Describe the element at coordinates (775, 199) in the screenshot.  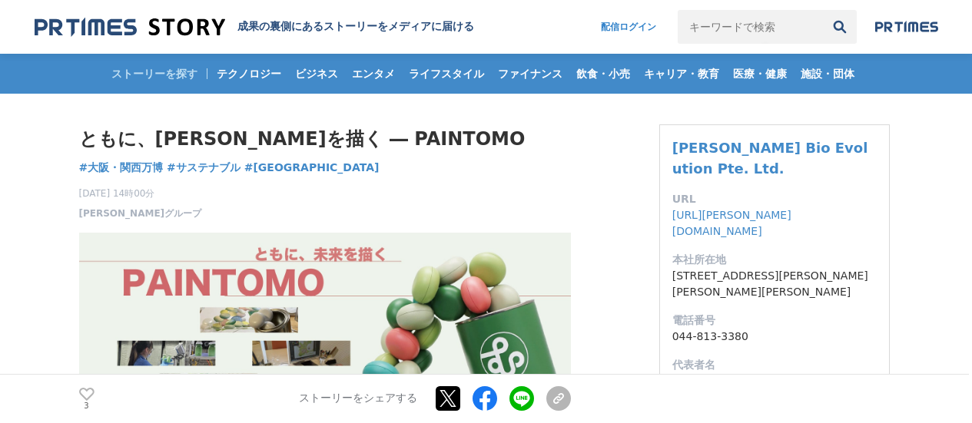
I see `dt: URL` at that location.